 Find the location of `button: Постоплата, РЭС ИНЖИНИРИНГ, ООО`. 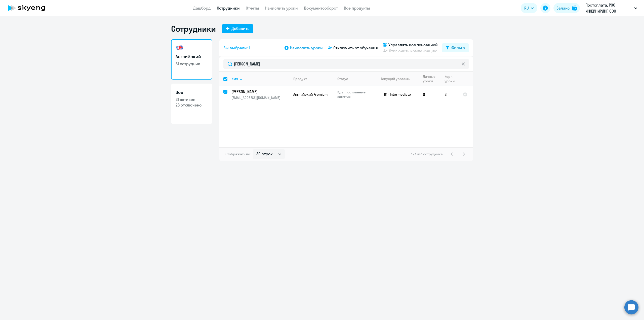

button: Постоплата, РЭС ИНЖИНИРИНГ, ООО is located at coordinates (611, 8).